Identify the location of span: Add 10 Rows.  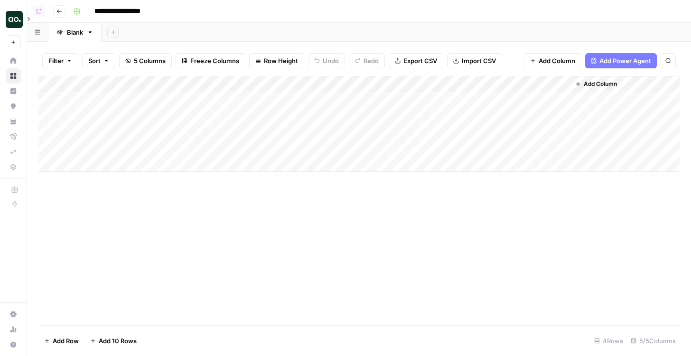
(118, 341).